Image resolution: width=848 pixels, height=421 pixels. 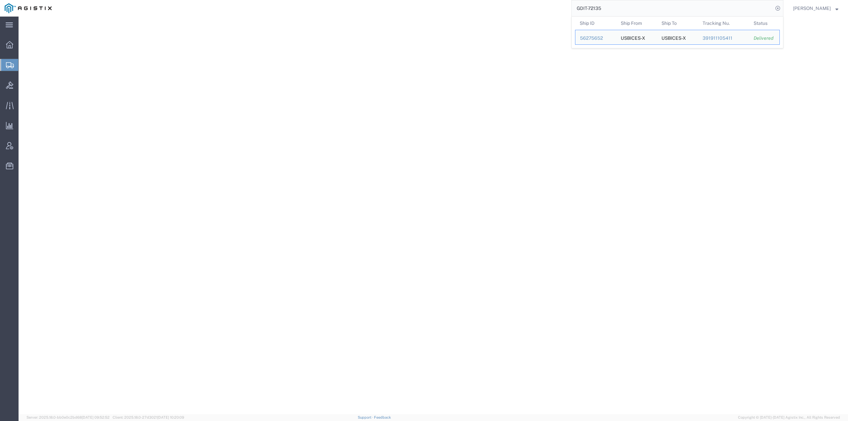 What do you see at coordinates (28, 8) in the screenshot?
I see `img: logo` at bounding box center [28, 8].